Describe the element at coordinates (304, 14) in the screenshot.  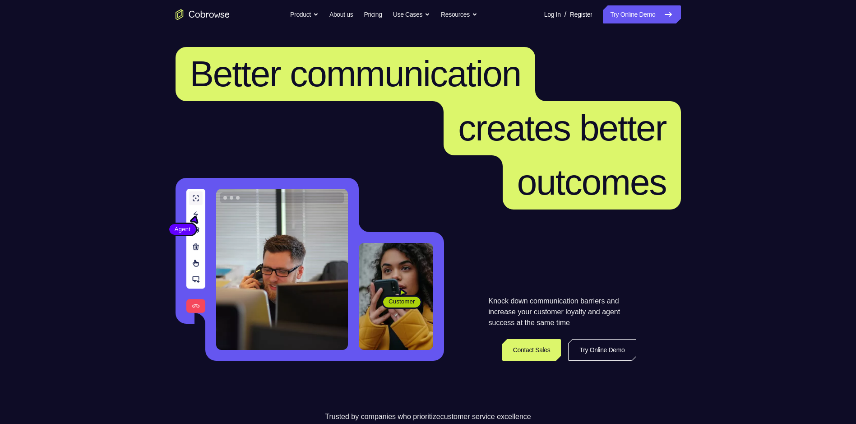
I see `button: Product` at that location.